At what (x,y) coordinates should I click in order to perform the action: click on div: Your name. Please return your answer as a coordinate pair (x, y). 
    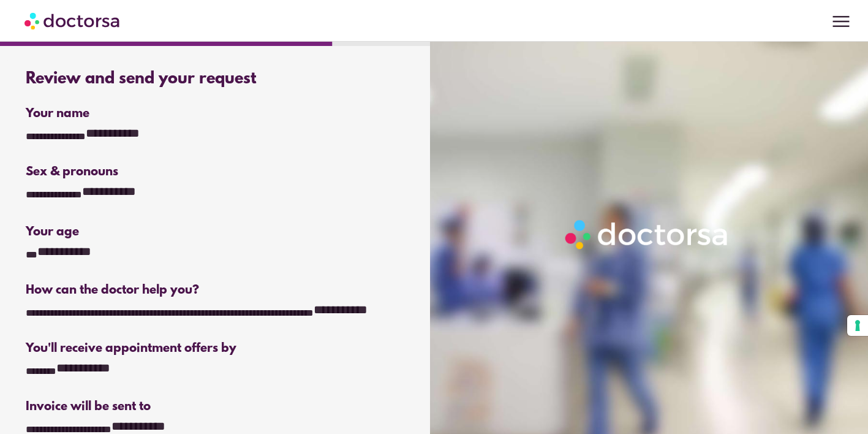
    Looking at the image, I should click on (216, 113).